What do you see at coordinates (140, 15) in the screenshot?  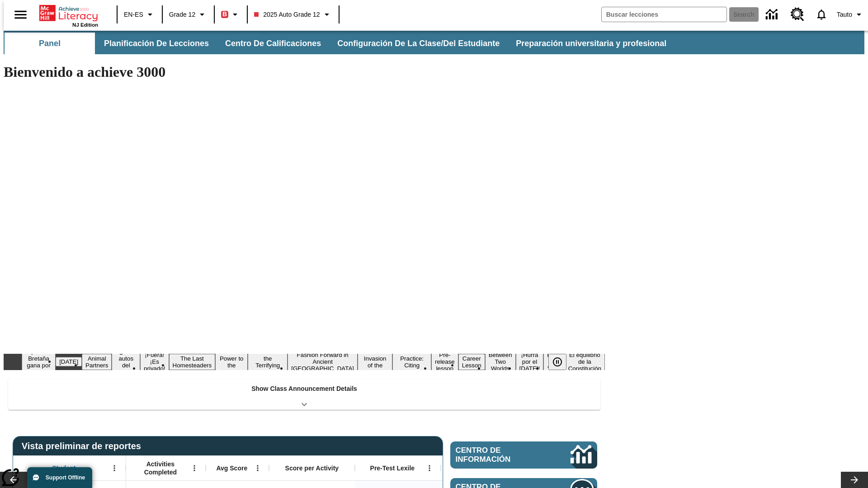 I see `button: Language: EN-ES, Selecciona un idioma` at bounding box center [140, 15].